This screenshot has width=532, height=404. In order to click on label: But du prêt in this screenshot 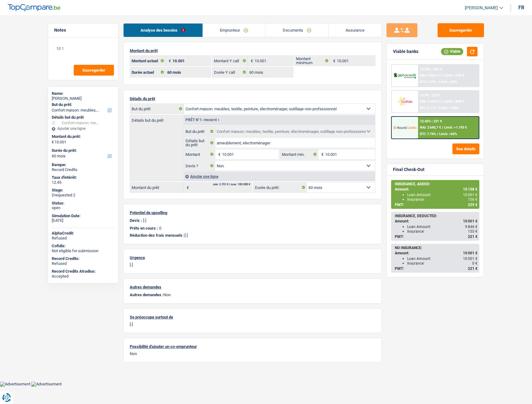, I will do `click(199, 131)`.